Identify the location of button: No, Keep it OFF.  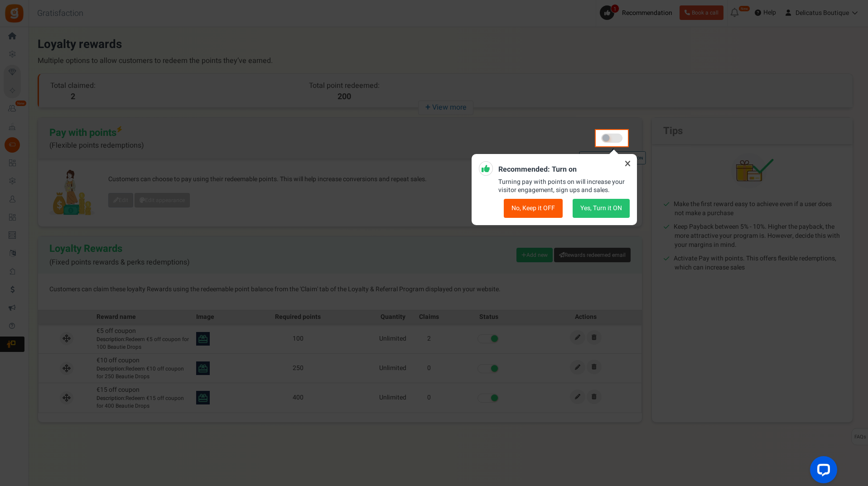
(533, 209).